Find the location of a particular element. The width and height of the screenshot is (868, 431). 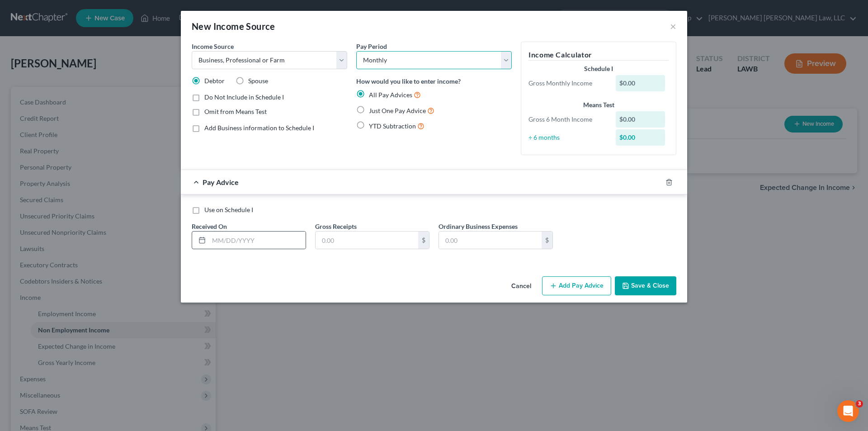

div: Means Test is located at coordinates (598, 105).